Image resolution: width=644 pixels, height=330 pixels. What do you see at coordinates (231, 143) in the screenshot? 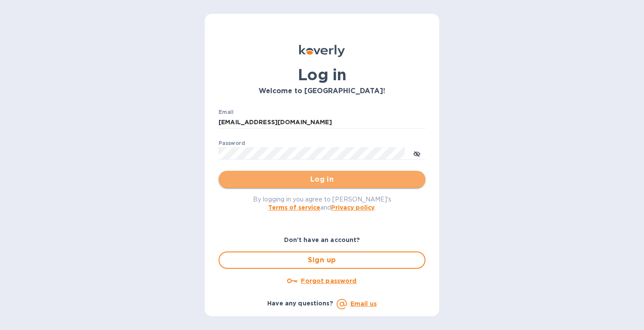
I see `label: Password` at bounding box center [231, 143].